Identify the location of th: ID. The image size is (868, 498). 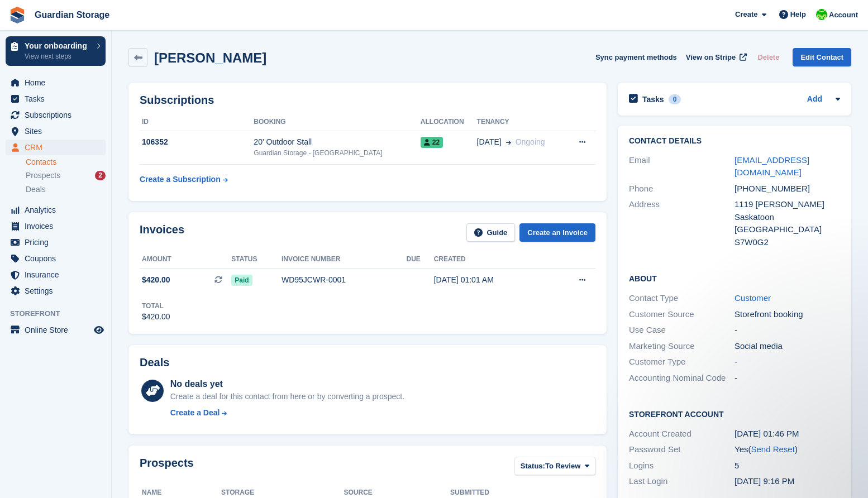
(197, 123).